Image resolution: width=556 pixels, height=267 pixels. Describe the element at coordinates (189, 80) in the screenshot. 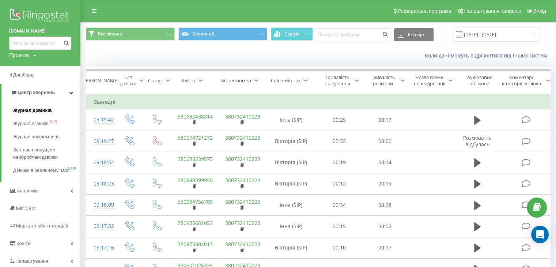

I see `div: Клієнт` at that location.